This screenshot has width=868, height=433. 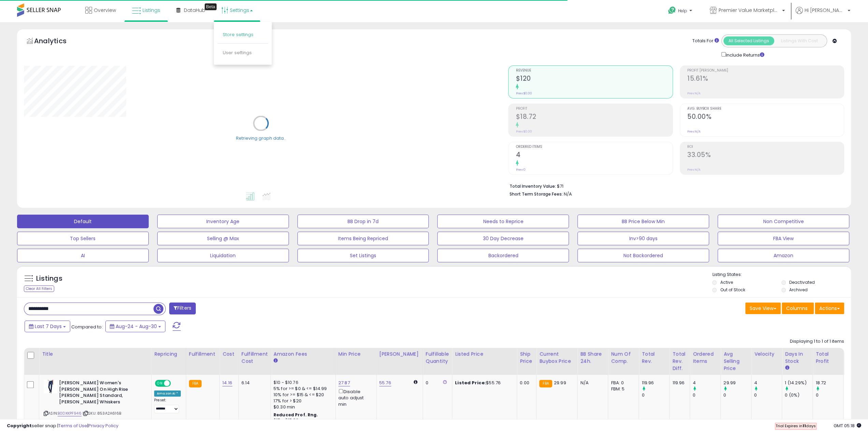 I want to click on button: Actions, so click(x=829, y=308).